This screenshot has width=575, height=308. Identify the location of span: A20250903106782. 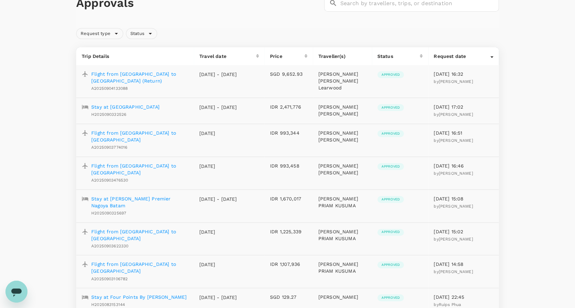
(109, 279).